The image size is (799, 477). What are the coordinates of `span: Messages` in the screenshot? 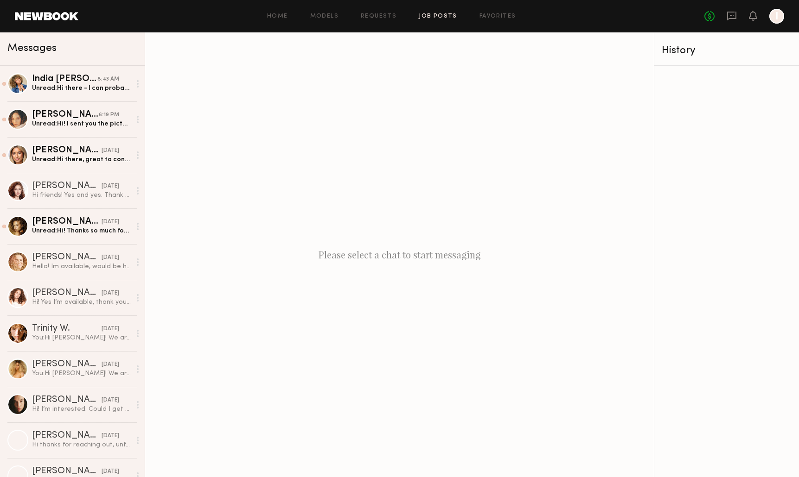 It's located at (32, 48).